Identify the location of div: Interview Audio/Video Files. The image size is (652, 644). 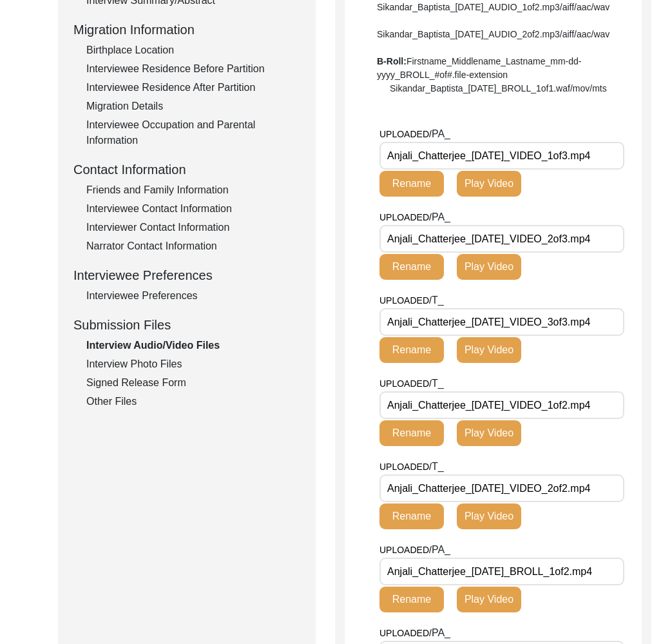
(193, 345).